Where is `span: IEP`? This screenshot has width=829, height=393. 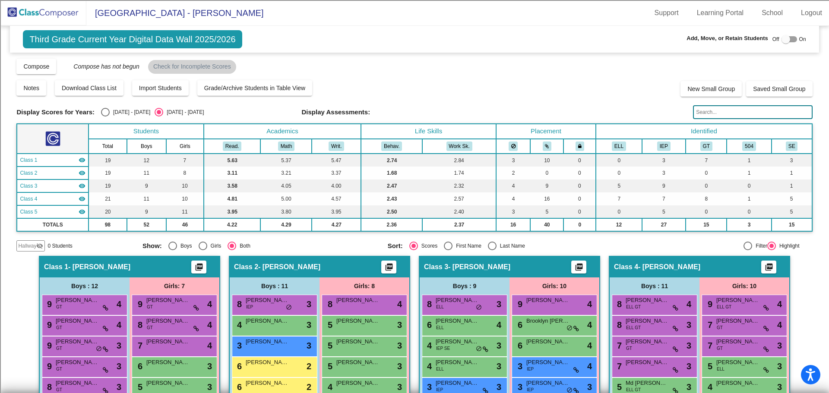
span: IEP is located at coordinates (250, 307).